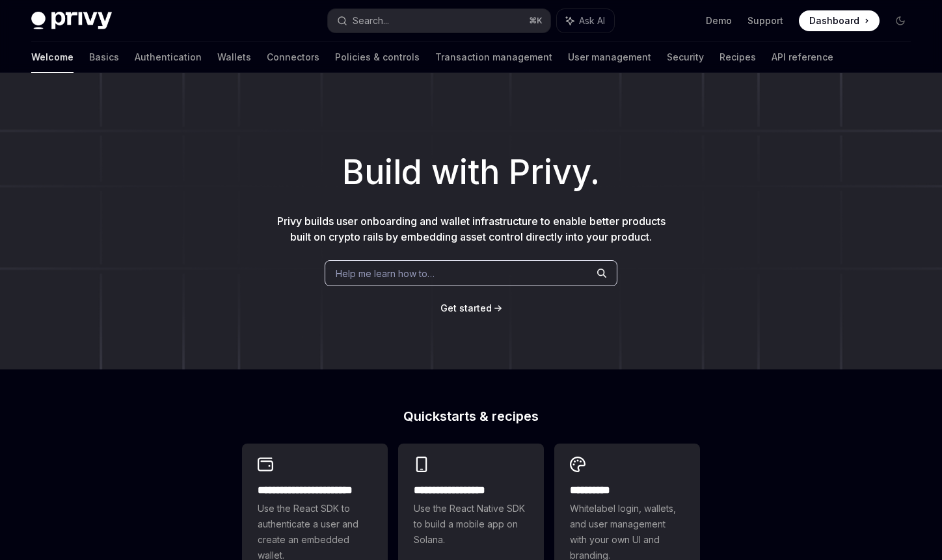 This screenshot has height=560, width=942. Describe the element at coordinates (471, 524) in the screenshot. I see `span: Use the React Native SDK to build a mobile app on Solana.` at that location.